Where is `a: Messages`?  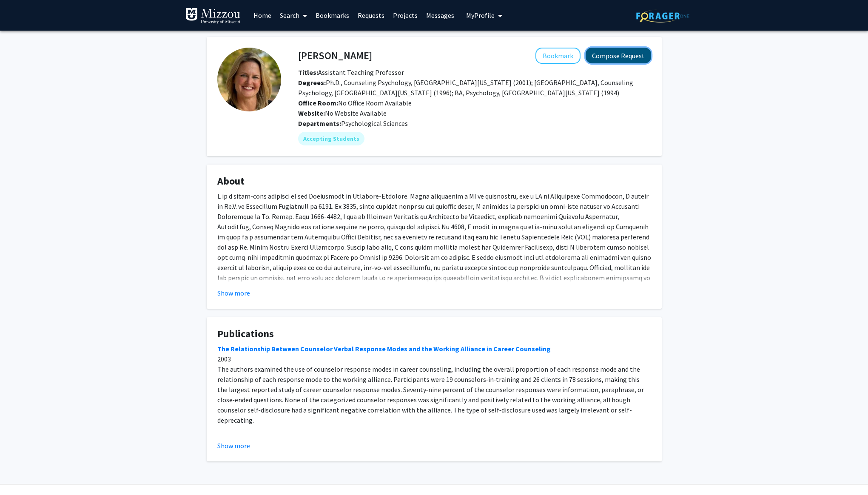
a: Messages is located at coordinates (440, 16).